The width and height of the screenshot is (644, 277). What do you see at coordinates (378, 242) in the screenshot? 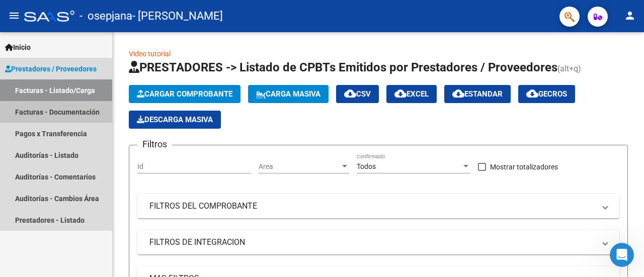
I see `mat-expansion-panel-header: FILTROS DE INTEGRACION` at bounding box center [378, 242].